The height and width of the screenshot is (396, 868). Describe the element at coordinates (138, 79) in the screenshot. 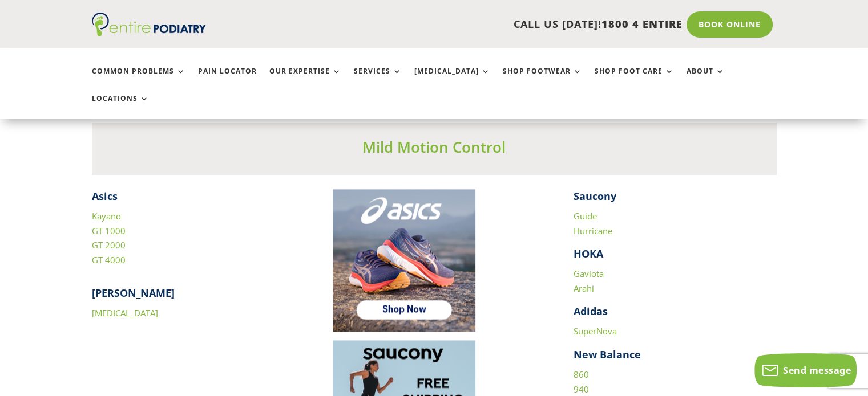

I see `a: Common Problems` at that location.